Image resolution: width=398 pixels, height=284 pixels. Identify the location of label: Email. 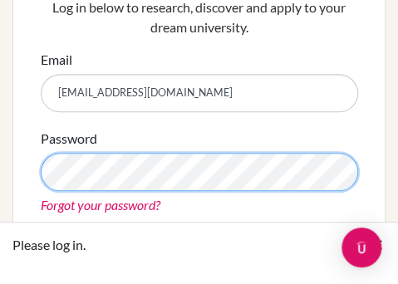
(56, 60).